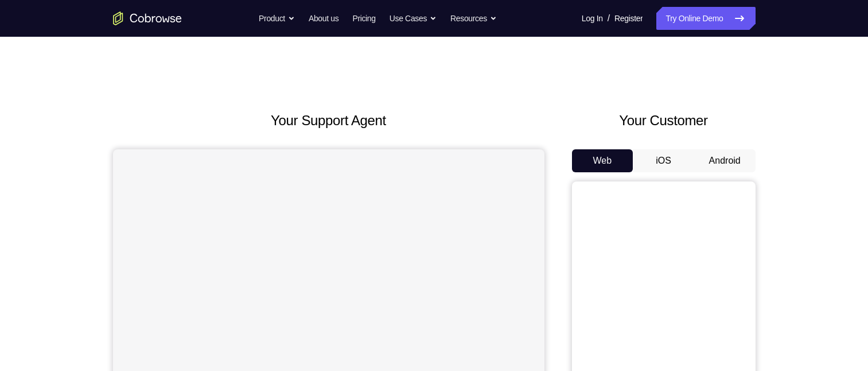 This screenshot has width=868, height=371. Describe the element at coordinates (706, 18) in the screenshot. I see `a: Try Online Demo` at that location.